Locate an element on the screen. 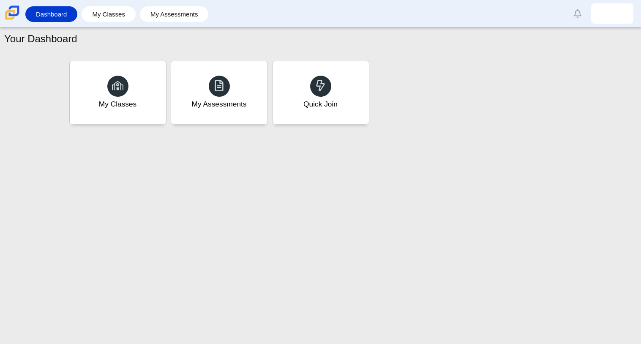  img: antonyun.jones.Tobwm2 is located at coordinates (612, 14).